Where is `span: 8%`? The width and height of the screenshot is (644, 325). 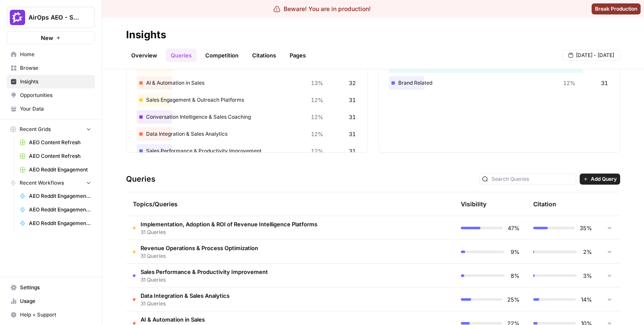 span: 8% is located at coordinates (514, 275).